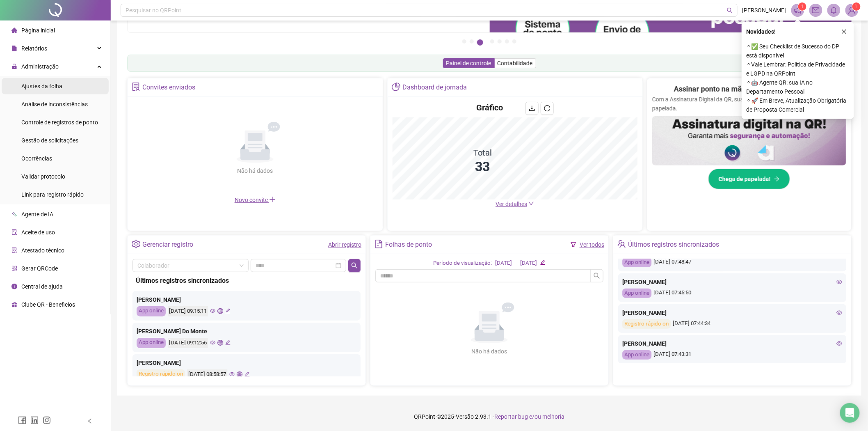  What do you see at coordinates (14, 232) in the screenshot?
I see `span: audit` at bounding box center [14, 232].